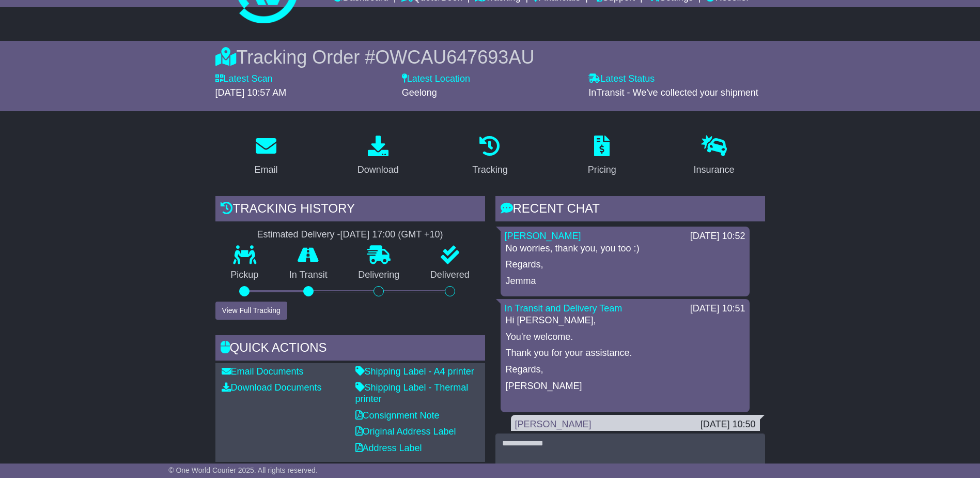  What do you see at coordinates (397, 415) in the screenshot?
I see `a: Consignment Note` at bounding box center [397, 415].